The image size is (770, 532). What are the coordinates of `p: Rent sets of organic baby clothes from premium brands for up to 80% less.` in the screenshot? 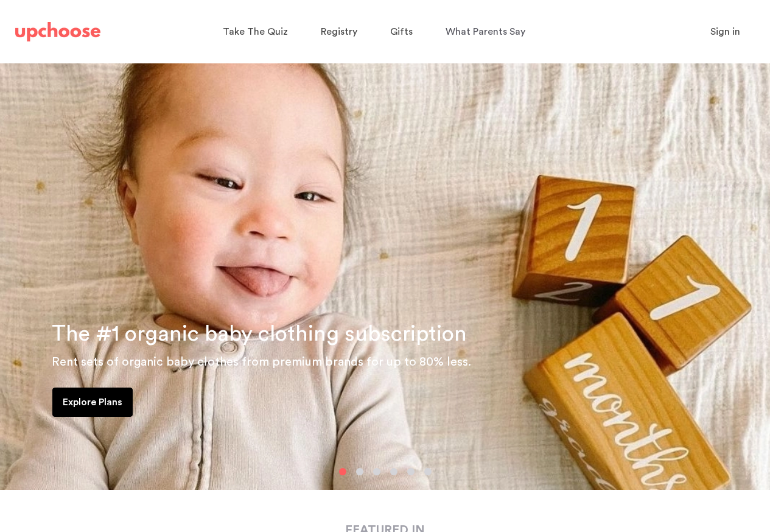 It's located at (404, 362).